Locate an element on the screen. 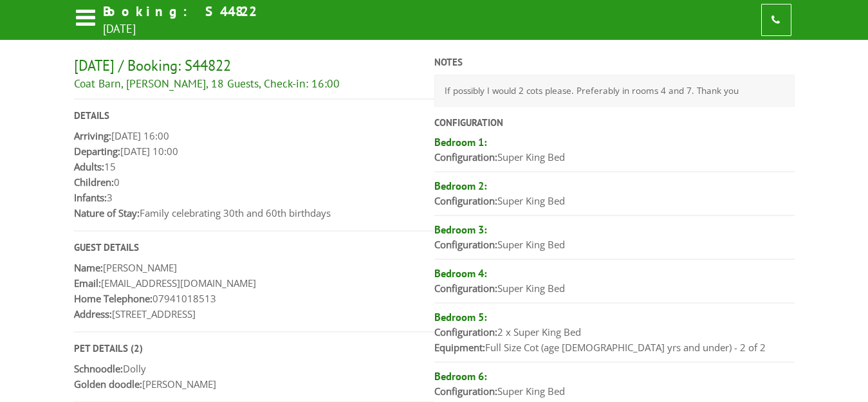 The image size is (868, 402). h4: Bedroom 3: is located at coordinates (614, 229).